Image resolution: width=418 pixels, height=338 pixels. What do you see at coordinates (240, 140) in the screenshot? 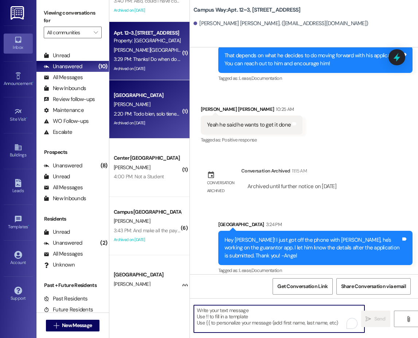
I see `span: Positive response` at bounding box center [240, 140].